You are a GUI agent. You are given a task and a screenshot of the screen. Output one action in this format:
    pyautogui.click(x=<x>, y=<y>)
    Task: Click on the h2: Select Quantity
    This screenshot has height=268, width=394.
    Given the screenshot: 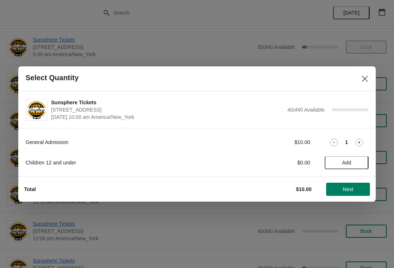 What is the action you would take?
    pyautogui.click(x=52, y=78)
    